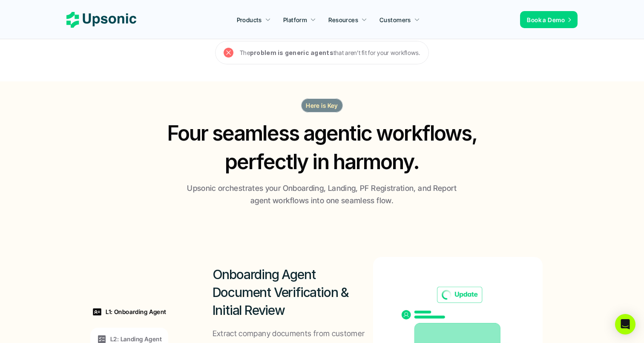 This screenshot has height=343, width=644. Describe the element at coordinates (626, 324) in the screenshot. I see `div: Open Intercom Messenger` at that location.